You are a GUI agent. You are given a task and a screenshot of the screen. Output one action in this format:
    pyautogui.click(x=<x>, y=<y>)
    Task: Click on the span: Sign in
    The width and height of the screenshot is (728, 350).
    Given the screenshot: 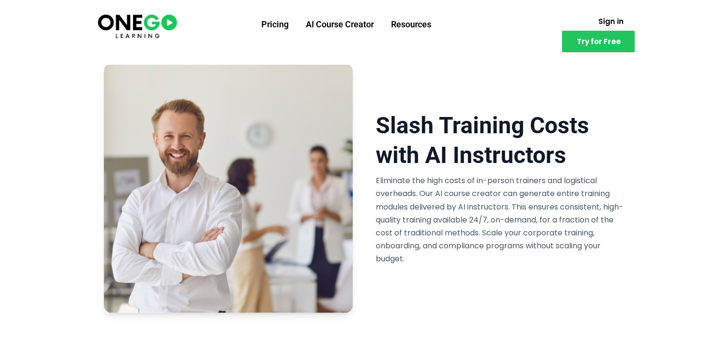 What is the action you would take?
    pyautogui.click(x=610, y=21)
    